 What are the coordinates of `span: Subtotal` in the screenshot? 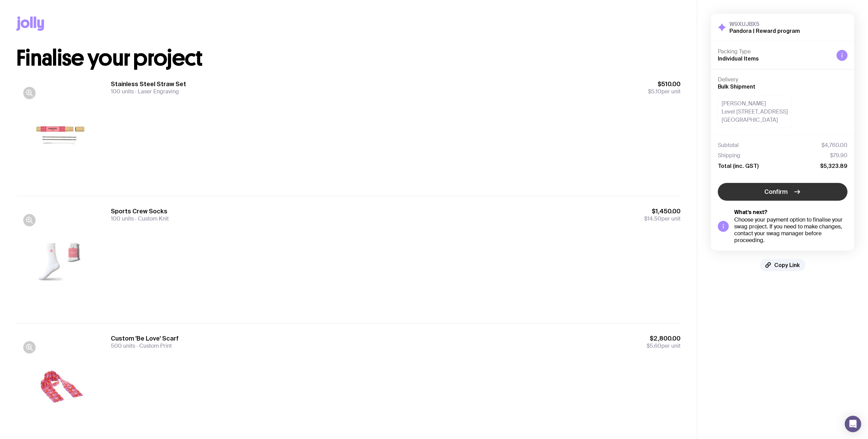 It's located at (728, 145).